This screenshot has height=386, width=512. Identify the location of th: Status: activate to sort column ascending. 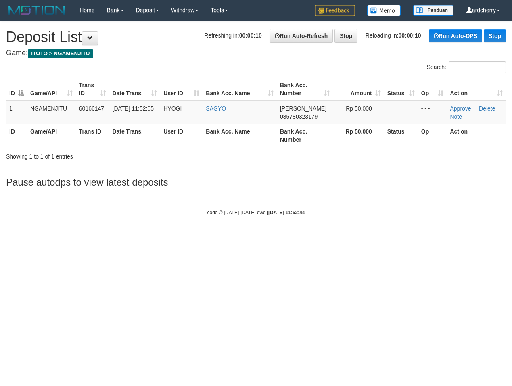
(401, 89).